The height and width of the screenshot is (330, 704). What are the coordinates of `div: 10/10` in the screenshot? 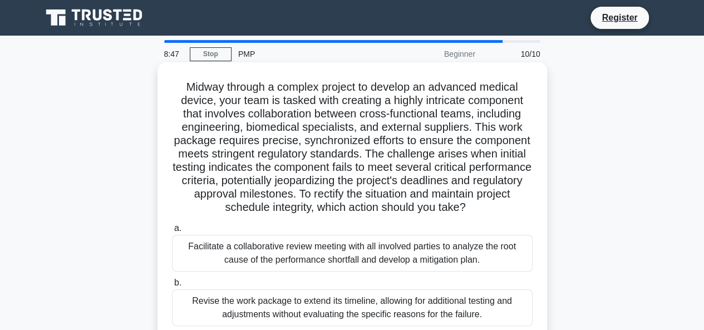 It's located at (514, 54).